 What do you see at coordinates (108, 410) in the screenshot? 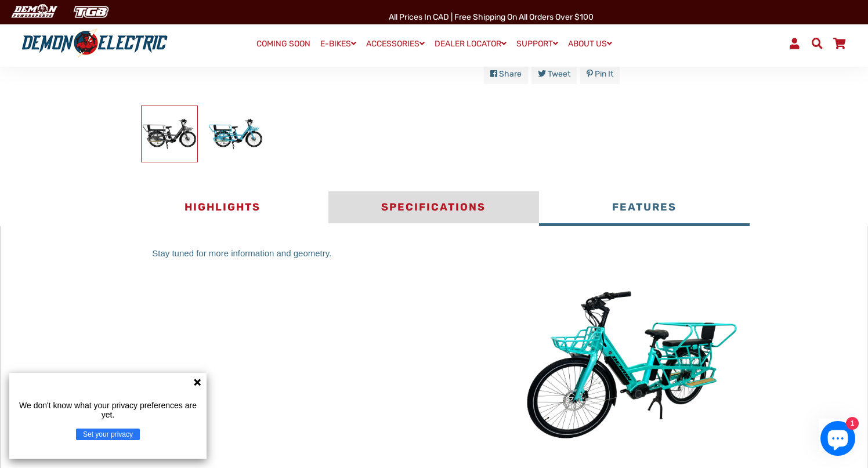
I see `p: We don't know what your privacy preferences are yet.` at bounding box center [108, 410].